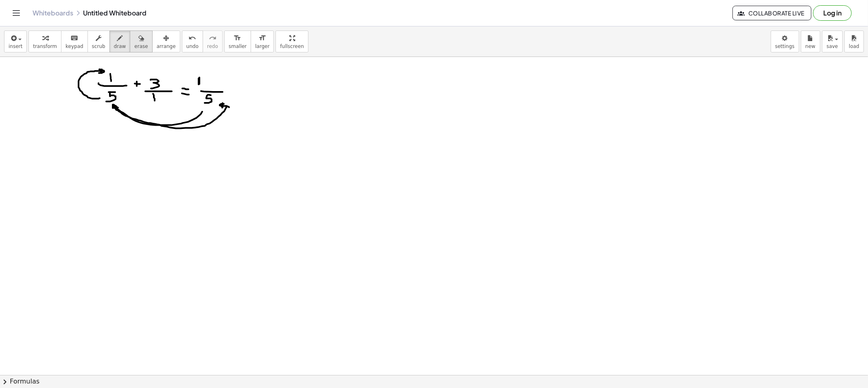 The image size is (868, 388). Describe the element at coordinates (772, 13) in the screenshot. I see `span: Collaborate Live` at that location.